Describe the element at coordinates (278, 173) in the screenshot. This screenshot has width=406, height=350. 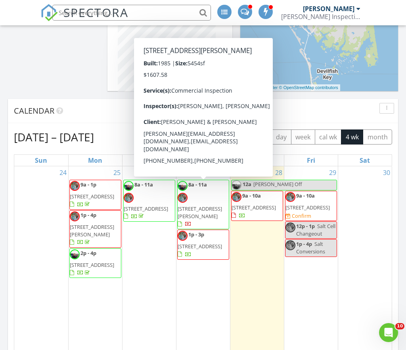
I see `a: Go to August 28, 2025` at that location.